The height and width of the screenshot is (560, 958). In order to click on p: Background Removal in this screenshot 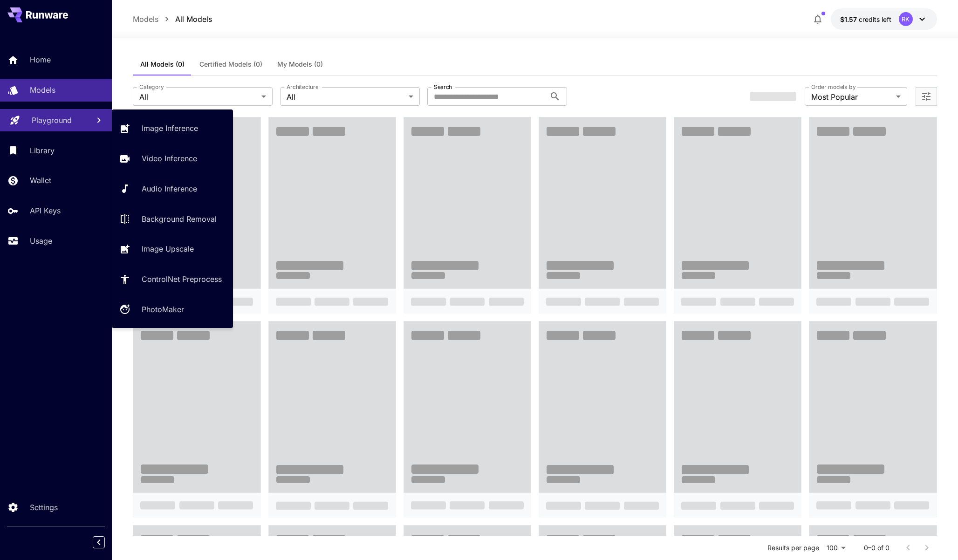, I will do `click(179, 219)`.